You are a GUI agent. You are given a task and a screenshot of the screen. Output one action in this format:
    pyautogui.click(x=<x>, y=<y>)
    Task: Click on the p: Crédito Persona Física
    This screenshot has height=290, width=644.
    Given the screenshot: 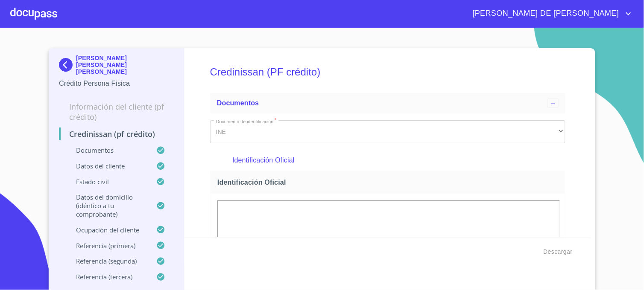 What is the action you would take?
    pyautogui.click(x=116, y=84)
    